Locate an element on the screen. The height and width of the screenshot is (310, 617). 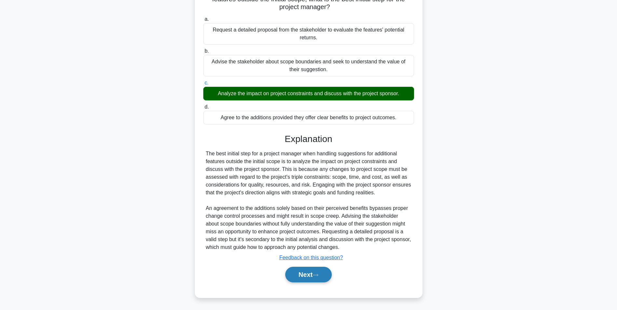
span: b. is located at coordinates (207, 51).